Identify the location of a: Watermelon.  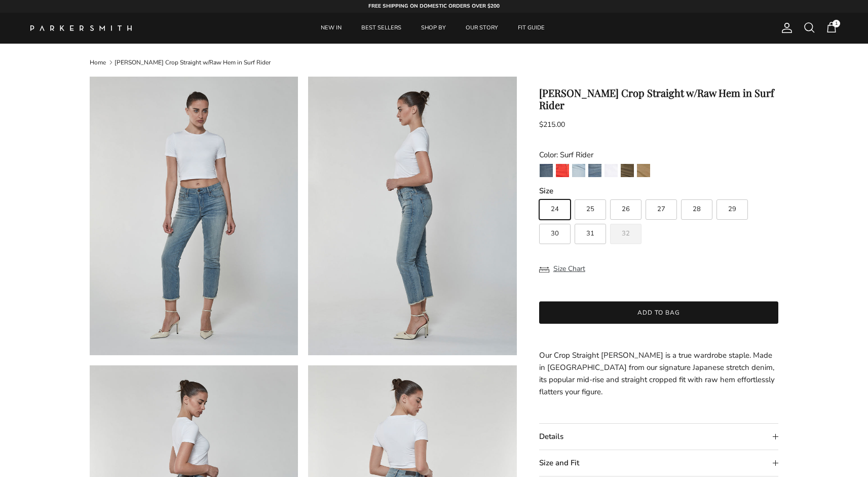
(563, 172).